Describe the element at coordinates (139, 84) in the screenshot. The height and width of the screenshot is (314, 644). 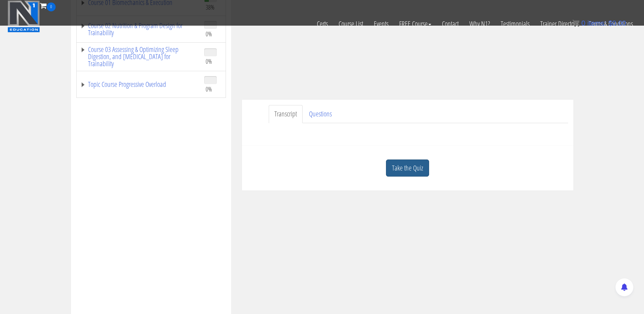
I see `a: Topic Course Progressive Overload` at that location.